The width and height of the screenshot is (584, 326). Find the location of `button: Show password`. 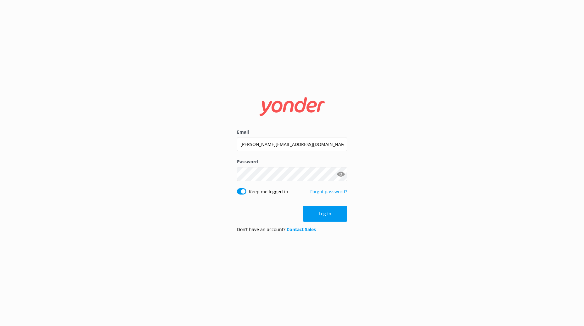

button: Show password is located at coordinates (341, 174).